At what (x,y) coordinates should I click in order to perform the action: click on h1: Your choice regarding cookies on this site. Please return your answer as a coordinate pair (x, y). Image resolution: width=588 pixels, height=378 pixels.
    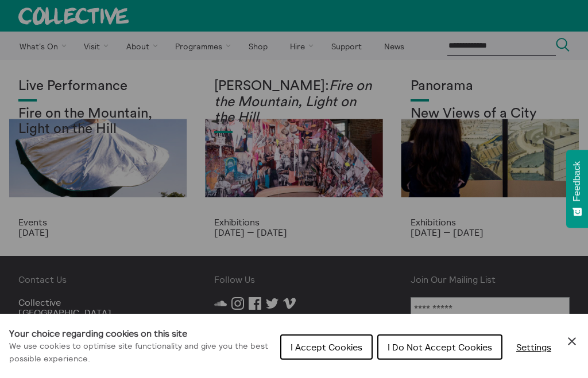
    Looking at the image, I should click on (140, 333).